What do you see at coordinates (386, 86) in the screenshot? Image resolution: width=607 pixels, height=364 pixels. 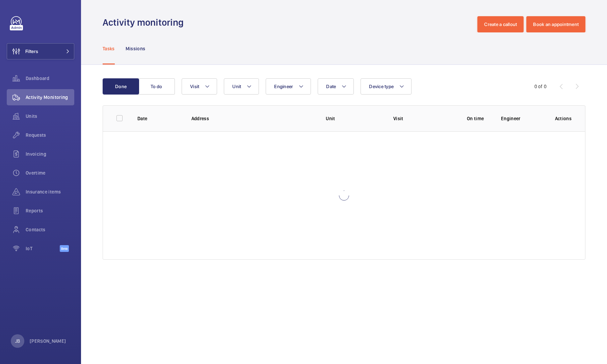 I see `button: Device type` at bounding box center [386, 86].